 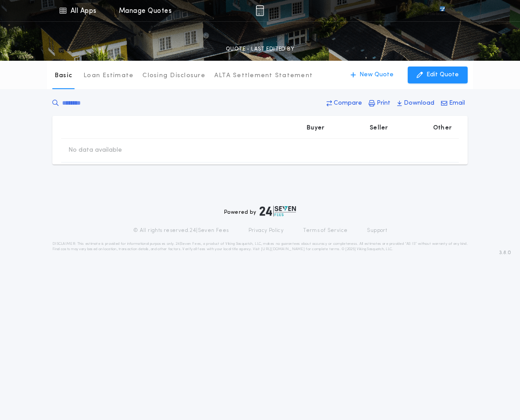 What do you see at coordinates (259, 11) in the screenshot?
I see `img: img` at bounding box center [259, 11].